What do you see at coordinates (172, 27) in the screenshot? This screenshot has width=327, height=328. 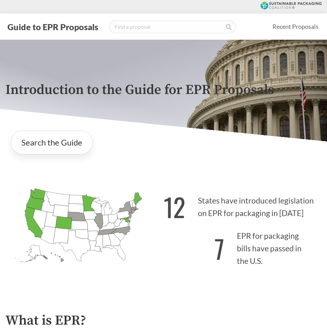 I see `input: Find a proposal` at bounding box center [172, 27].